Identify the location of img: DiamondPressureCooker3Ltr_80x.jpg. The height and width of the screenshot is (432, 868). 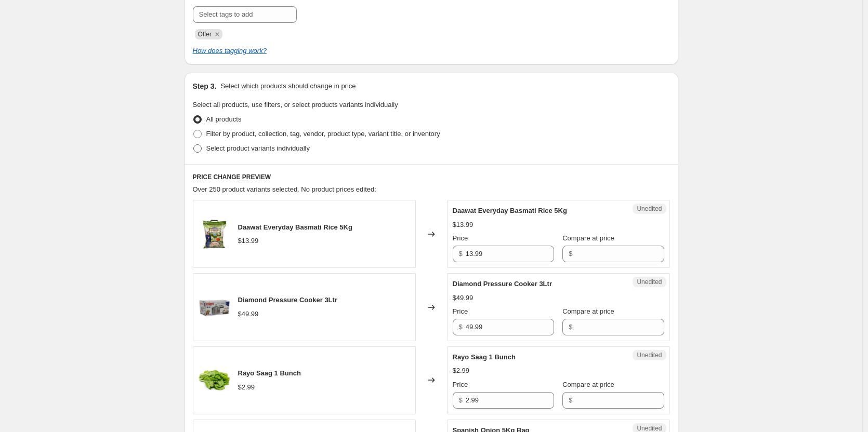
(214, 307).